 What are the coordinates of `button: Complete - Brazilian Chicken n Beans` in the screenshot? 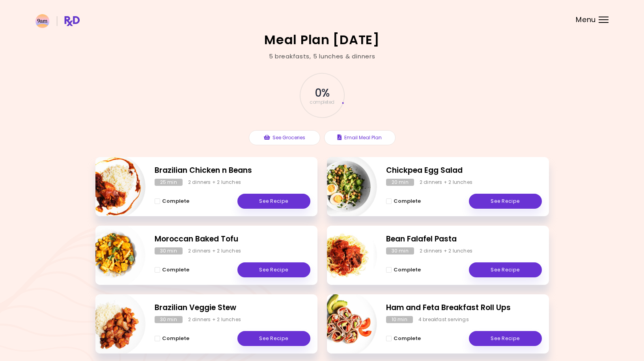 It's located at (172, 201).